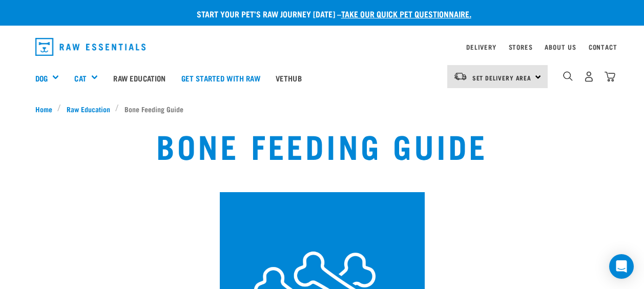  Describe the element at coordinates (43, 109) in the screenshot. I see `span: Home` at that location.